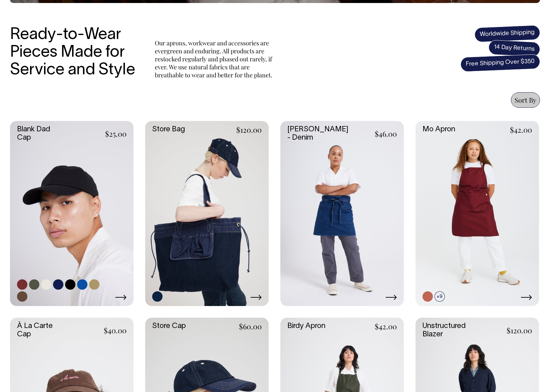 The image size is (550, 392). I want to click on span: +9, so click(439, 296).